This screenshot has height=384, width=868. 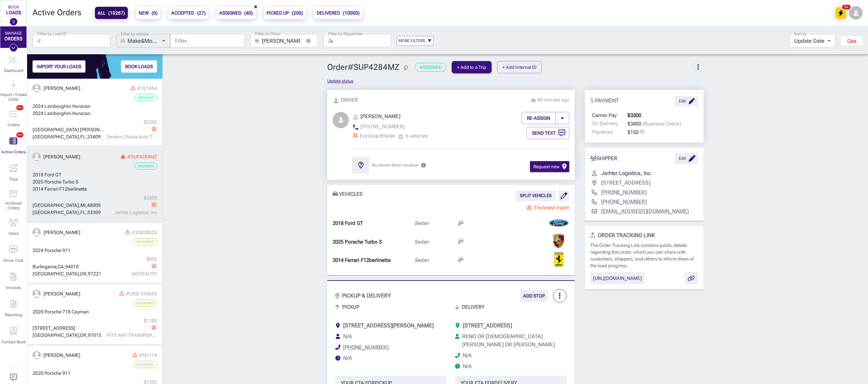 What do you see at coordinates (338, 13) in the screenshot?
I see `button: DELIVERED(10000)` at bounding box center [338, 13].